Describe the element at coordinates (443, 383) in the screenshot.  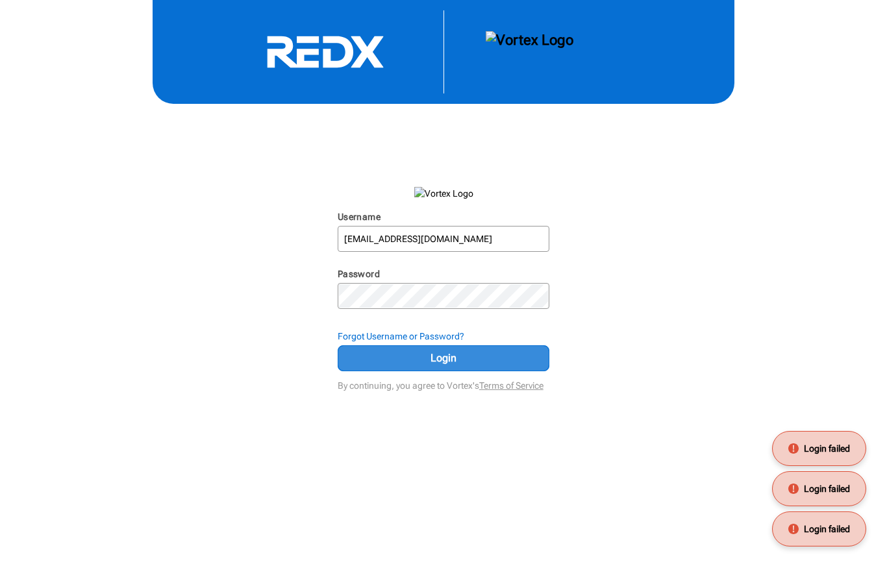
I see `div: By continuing, you agree to Vortex's` at that location.